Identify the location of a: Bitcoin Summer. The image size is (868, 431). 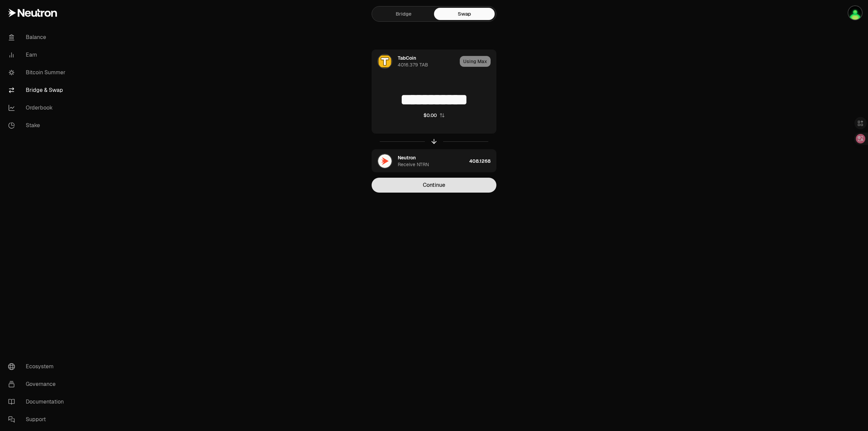
(38, 73).